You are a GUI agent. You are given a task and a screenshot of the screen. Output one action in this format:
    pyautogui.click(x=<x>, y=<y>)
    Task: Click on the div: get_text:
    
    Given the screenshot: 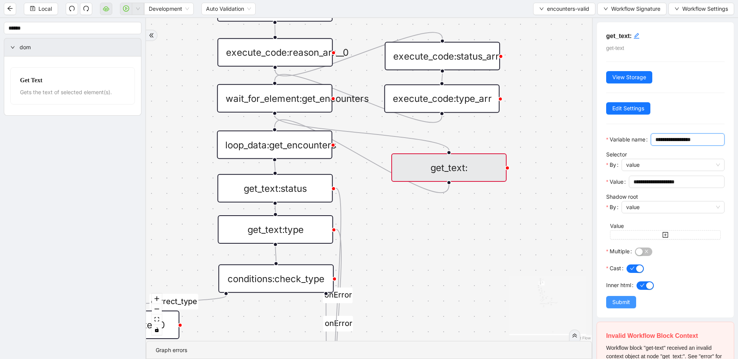 What is the action you would take?
    pyautogui.click(x=449, y=168)
    